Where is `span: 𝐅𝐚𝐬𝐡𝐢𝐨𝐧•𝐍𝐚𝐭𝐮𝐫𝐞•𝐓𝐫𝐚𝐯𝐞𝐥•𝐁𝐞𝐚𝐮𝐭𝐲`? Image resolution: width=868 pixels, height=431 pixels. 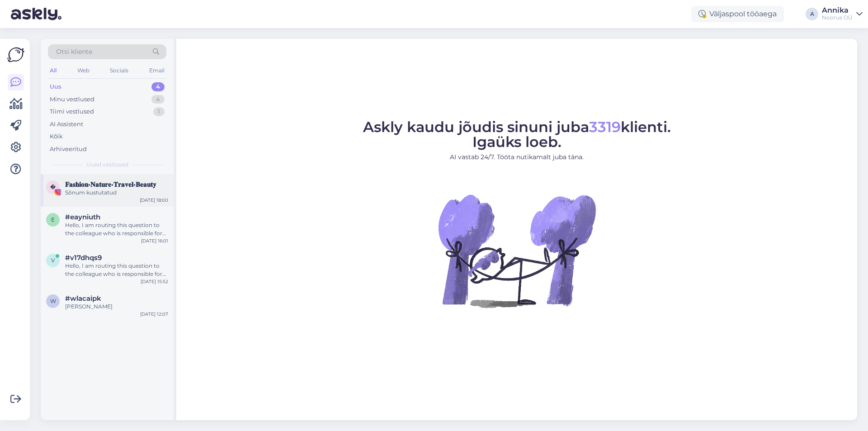
span: 𝐅𝐚𝐬𝐡𝐢𝐨𝐧•𝐍𝐚𝐭𝐮𝐫𝐞•𝐓𝐫𝐚𝐯𝐞𝐥•𝐁𝐞𝐚𝐮𝐭𝐲 is located at coordinates (111, 184).